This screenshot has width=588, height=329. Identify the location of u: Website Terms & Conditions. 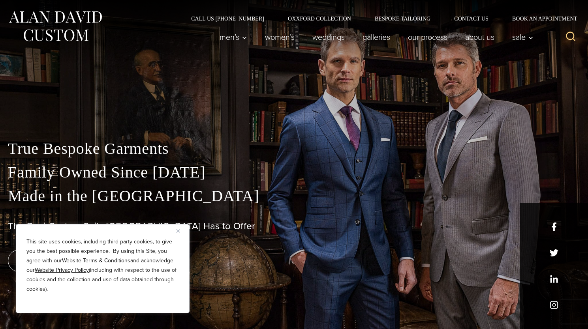
(96, 261).